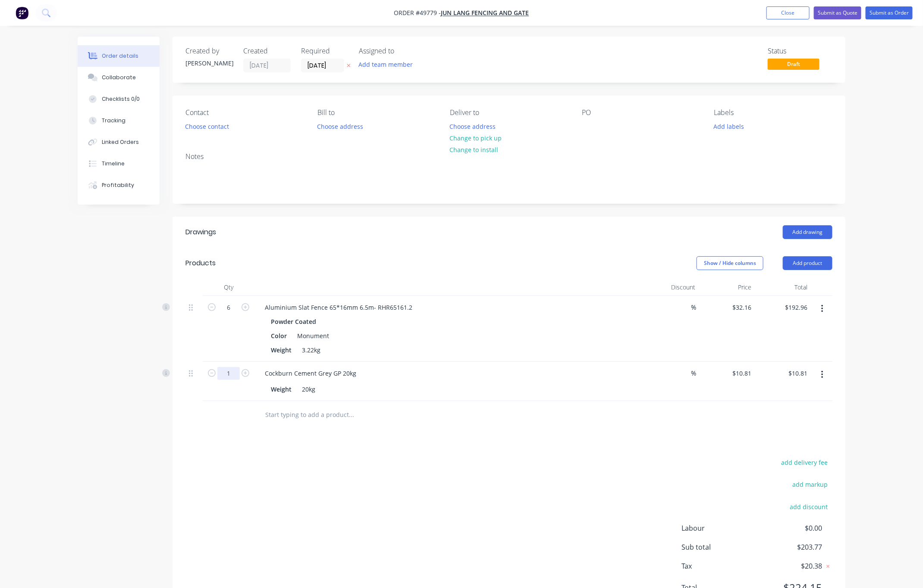  Describe the element at coordinates (476, 138) in the screenshot. I see `button: Change to pick up` at that location.